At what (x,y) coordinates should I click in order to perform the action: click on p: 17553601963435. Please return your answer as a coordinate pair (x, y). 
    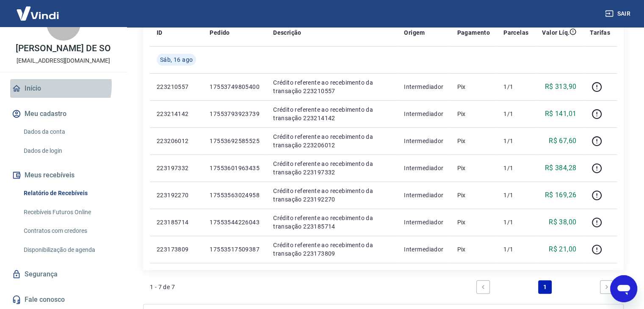
    Looking at the image, I should click on (235, 168).